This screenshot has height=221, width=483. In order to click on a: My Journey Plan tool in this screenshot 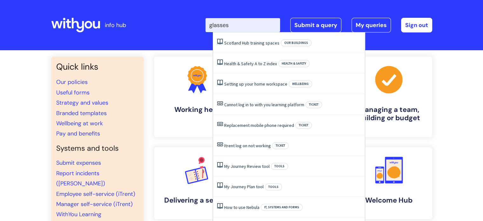, I will do `click(244, 186)`.